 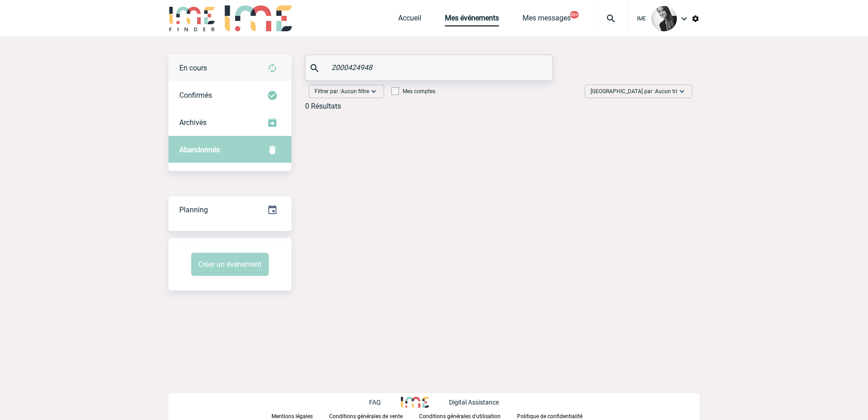 What do you see at coordinates (193, 122) in the screenshot?
I see `span: Archivés` at bounding box center [193, 122].